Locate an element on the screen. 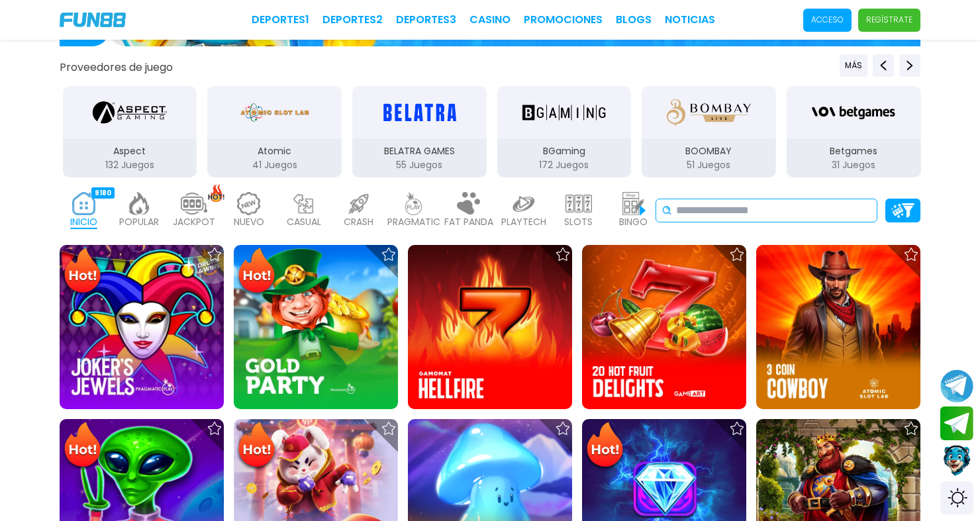 The width and height of the screenshot is (980, 521). p: 132 Juegos is located at coordinates (130, 165).